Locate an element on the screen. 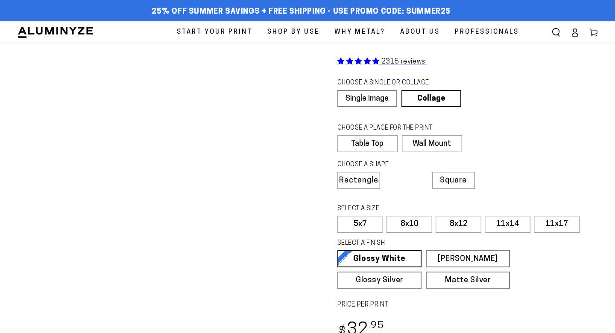 This screenshot has width=615, height=333. label: PRICE PER PRINT is located at coordinates (467, 305).